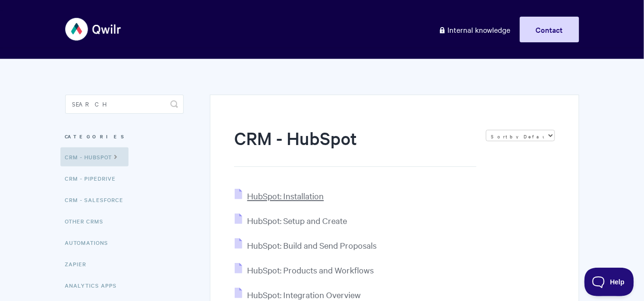 Image resolution: width=644 pixels, height=301 pixels. What do you see at coordinates (93, 29) in the screenshot?
I see `img: Qwilr Help Center` at bounding box center [93, 29].